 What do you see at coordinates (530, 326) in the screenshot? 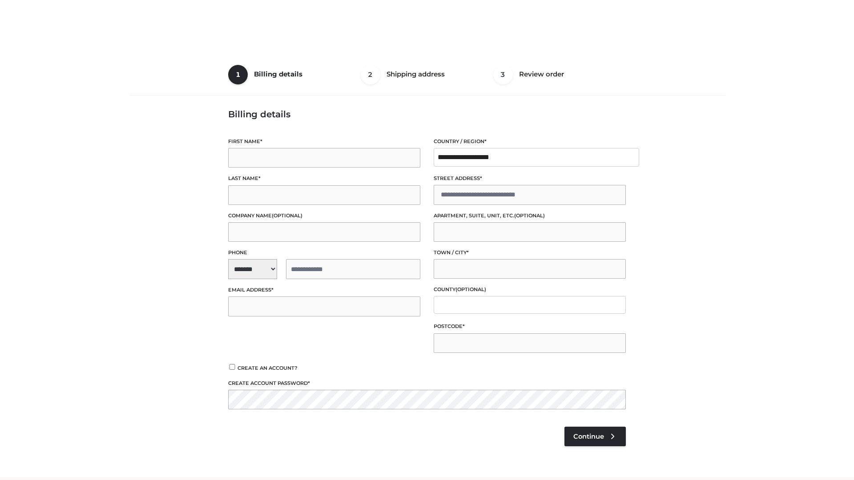
I see `label: Postcode` at bounding box center [530, 326].